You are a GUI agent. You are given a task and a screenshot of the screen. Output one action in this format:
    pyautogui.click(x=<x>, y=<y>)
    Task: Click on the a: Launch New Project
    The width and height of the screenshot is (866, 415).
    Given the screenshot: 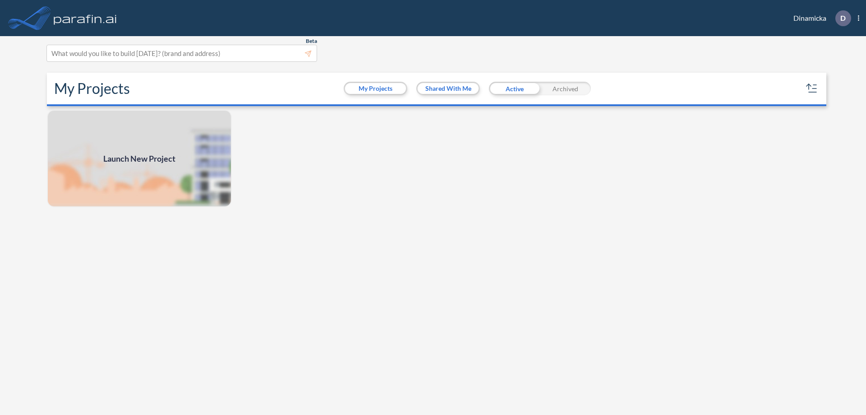 What is the action you would take?
    pyautogui.click(x=139, y=158)
    